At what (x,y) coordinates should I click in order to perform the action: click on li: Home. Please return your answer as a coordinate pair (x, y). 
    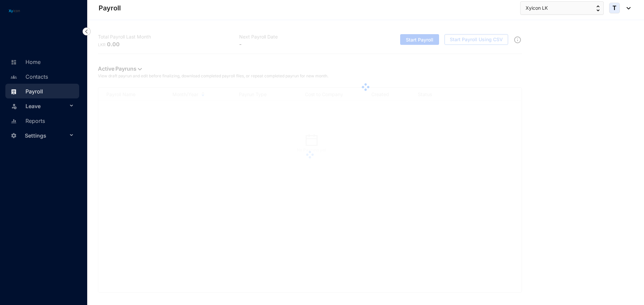
    Looking at the image, I should click on (42, 62).